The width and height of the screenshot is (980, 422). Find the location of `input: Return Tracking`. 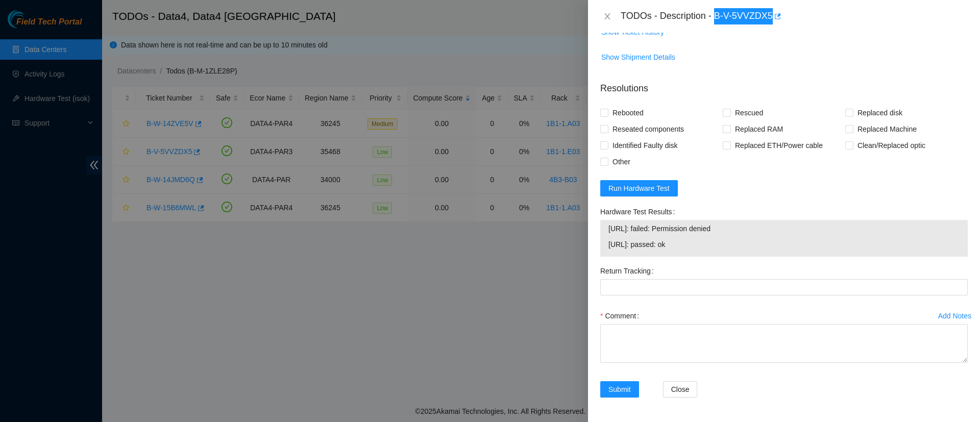

input: Return Tracking is located at coordinates (784, 287).